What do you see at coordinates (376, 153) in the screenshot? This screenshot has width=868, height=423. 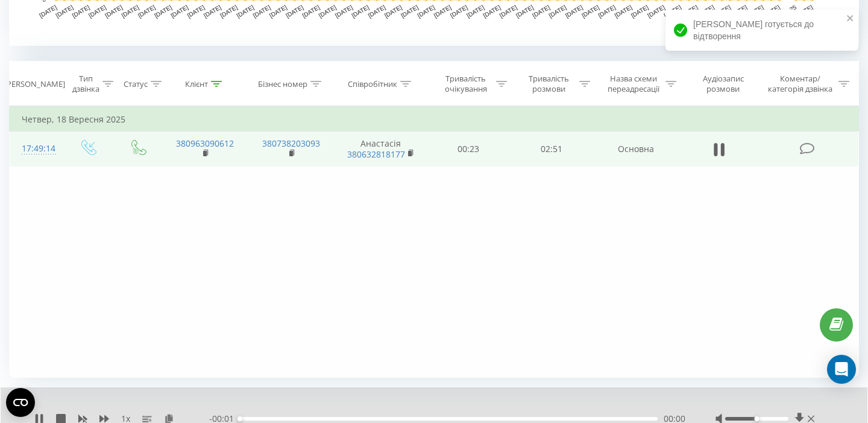 I see `a: 380632818177` at bounding box center [376, 153].